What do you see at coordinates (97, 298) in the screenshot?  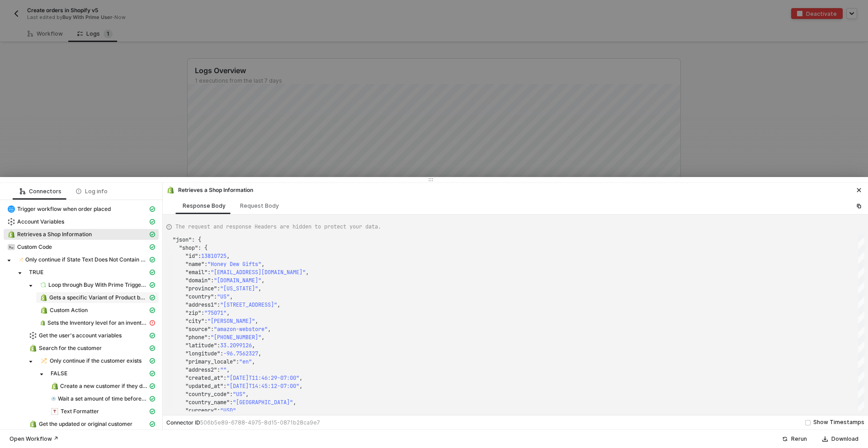 I see `span: Gets a specific Variant of Product by its ID` at bounding box center [97, 298].